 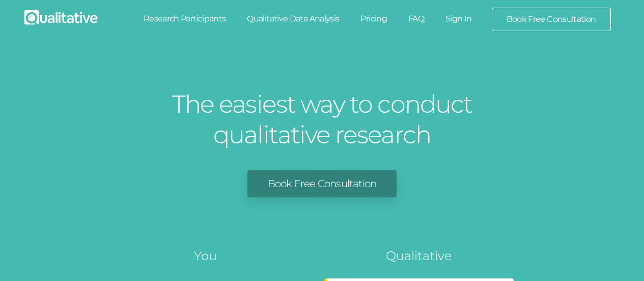 I want to click on a: Research Participants, so click(x=185, y=19).